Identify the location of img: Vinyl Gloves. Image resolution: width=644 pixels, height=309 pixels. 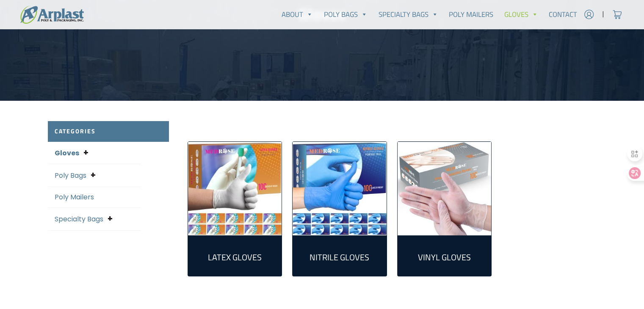
(444, 189).